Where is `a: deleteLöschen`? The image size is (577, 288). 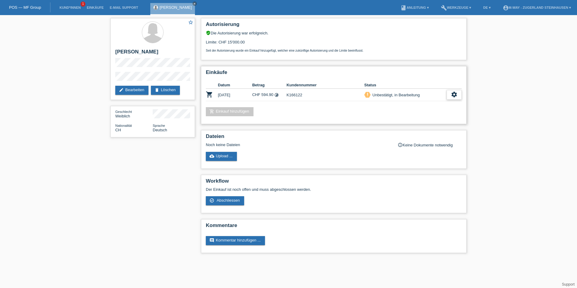
a: deleteLöschen is located at coordinates (165, 90).